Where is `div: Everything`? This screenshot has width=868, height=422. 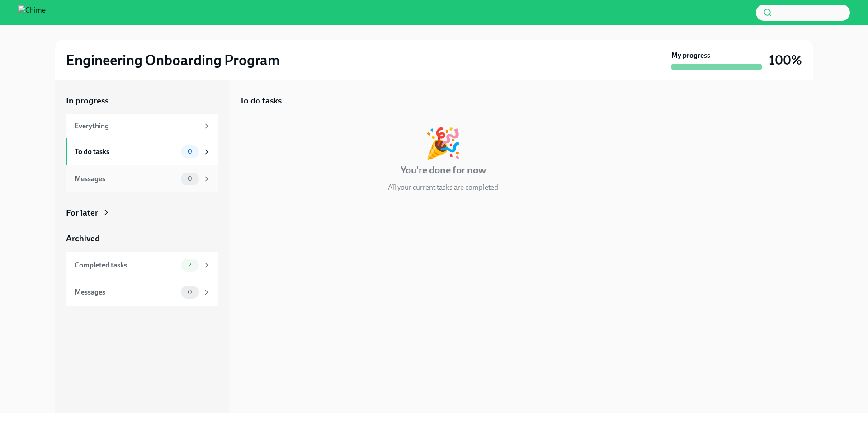 div: Everything is located at coordinates (137, 126).